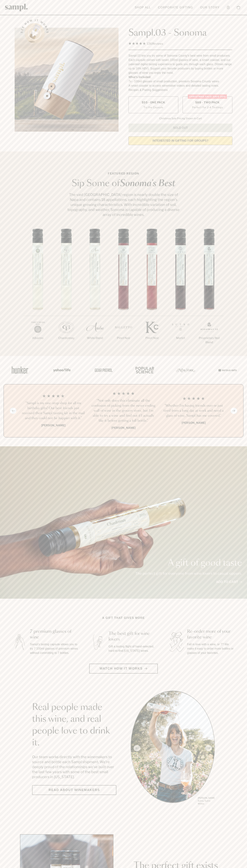 The image size is (247, 868). What do you see at coordinates (124, 411) in the screenshot?
I see `h3: “Not only does this eliminate all the confusion of picking from the never ending wall of wine in ...` at bounding box center [124, 411].